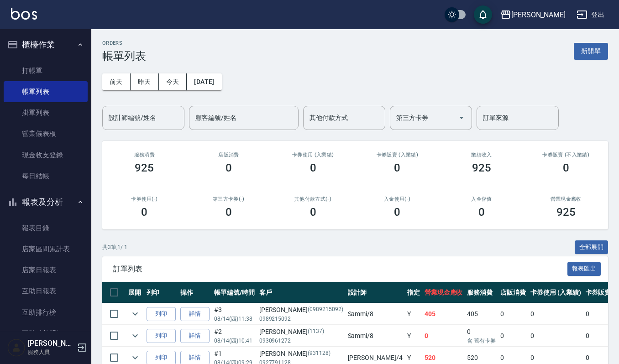 The width and height of the screenshot is (619, 364). I want to click on h2: 營業現金應收, so click(566, 199).